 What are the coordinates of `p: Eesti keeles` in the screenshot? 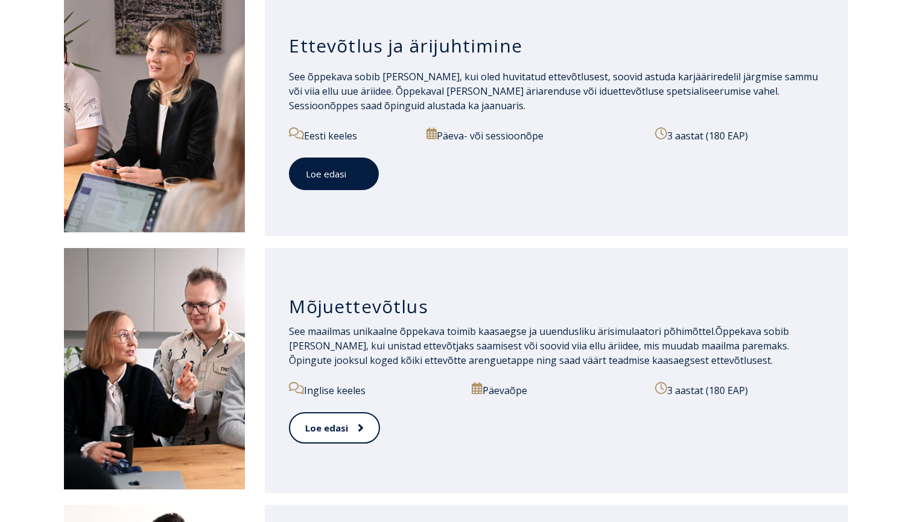 It's located at (350, 135).